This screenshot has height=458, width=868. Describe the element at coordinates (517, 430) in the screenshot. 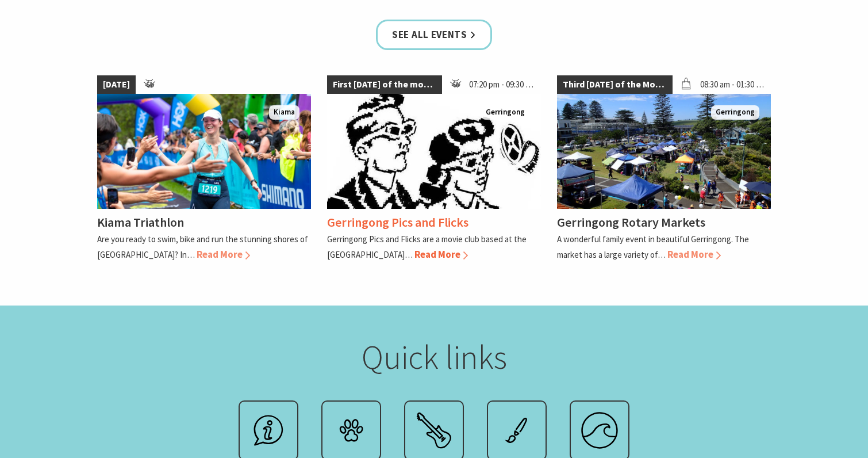

I see `img: exhibit.svg` at that location.